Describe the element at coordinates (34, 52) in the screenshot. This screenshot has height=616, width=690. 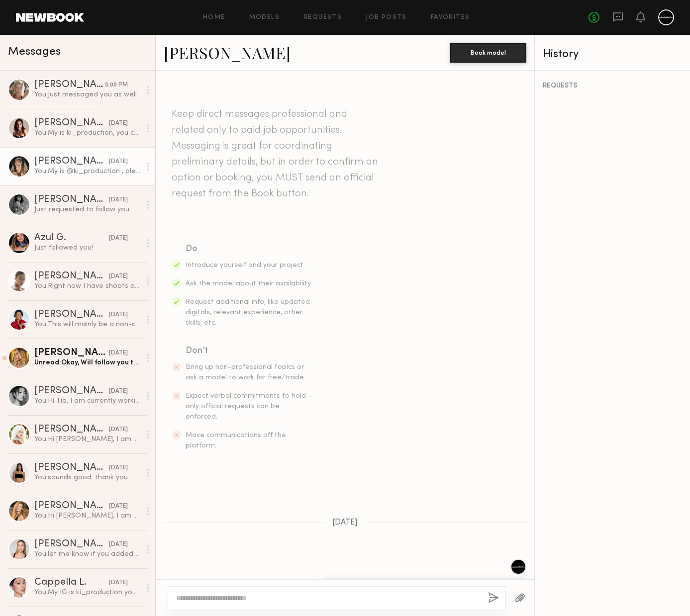
I see `span: Messages` at that location.